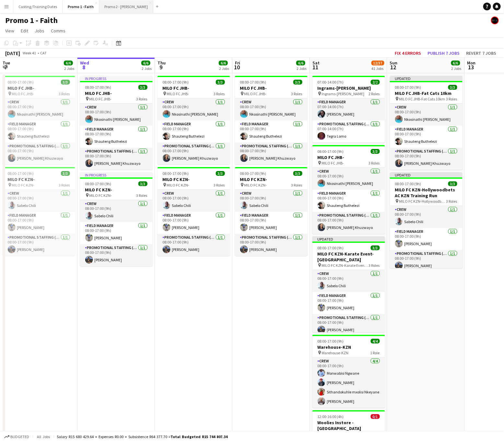 The image size is (504, 442). What do you see at coordinates (315, 67) in the screenshot?
I see `span: 11` at bounding box center [315, 67].